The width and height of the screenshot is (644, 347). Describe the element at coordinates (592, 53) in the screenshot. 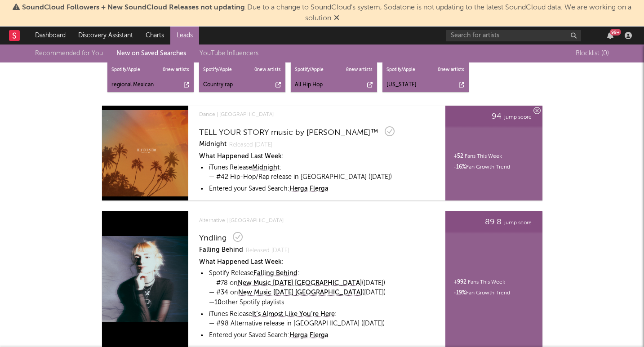

I see `span: Blocklist` at that location.